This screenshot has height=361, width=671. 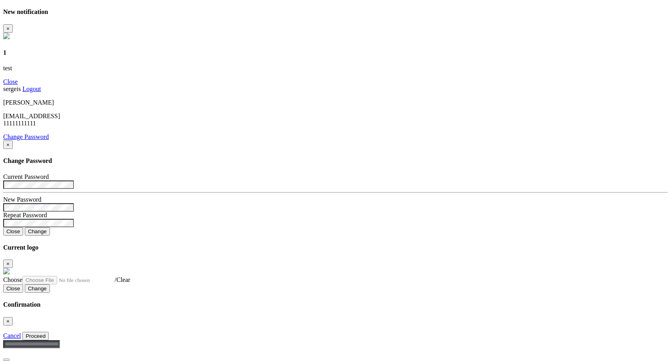 I want to click on label: New Password, so click(x=22, y=199).